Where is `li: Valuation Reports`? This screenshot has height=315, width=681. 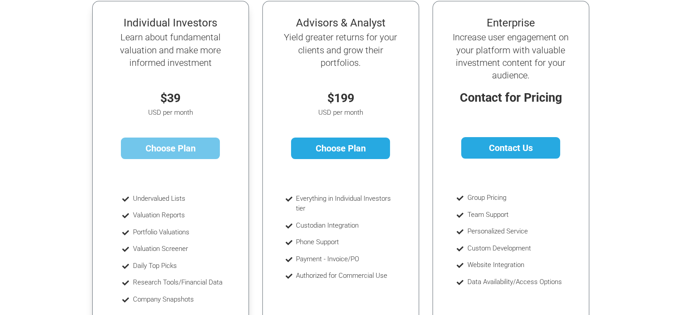 li: Valuation Reports is located at coordinates (178, 215).